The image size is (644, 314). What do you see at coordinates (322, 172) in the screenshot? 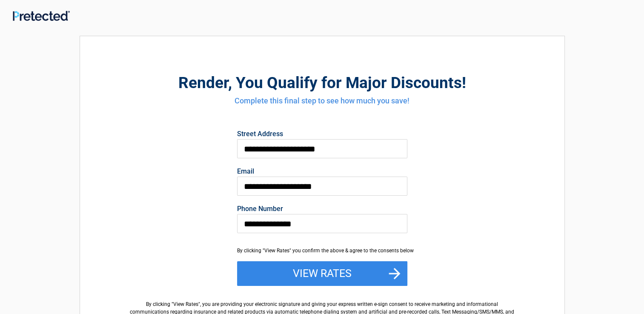
I see `label: Email` at bounding box center [322, 172].